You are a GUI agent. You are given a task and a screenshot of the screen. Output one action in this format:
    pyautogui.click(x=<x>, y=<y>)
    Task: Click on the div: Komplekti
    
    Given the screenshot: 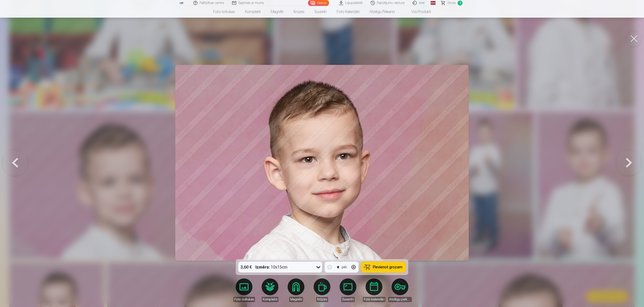 What is the action you would take?
    pyautogui.click(x=270, y=300)
    